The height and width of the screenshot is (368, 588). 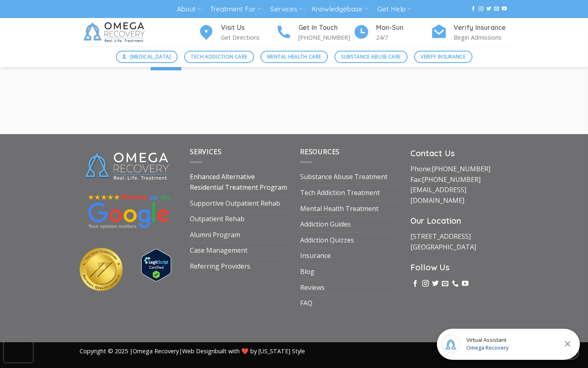 I want to click on a: Substance Abuse Treatment, so click(x=344, y=177).